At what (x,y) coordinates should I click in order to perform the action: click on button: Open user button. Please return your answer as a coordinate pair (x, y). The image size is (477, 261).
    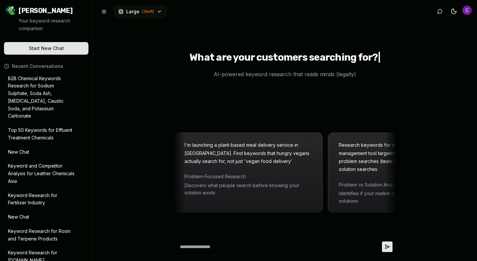
    Looking at the image, I should click on (467, 10).